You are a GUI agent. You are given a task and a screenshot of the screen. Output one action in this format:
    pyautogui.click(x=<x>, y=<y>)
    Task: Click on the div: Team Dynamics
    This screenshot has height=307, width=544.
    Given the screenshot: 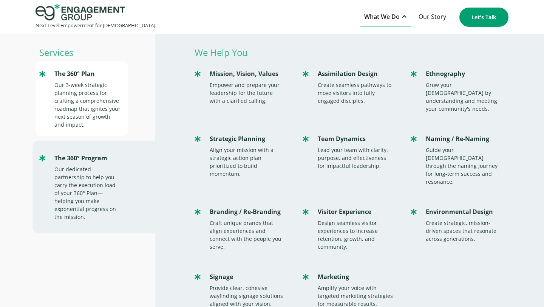 What is the action you would take?
    pyautogui.click(x=356, y=139)
    